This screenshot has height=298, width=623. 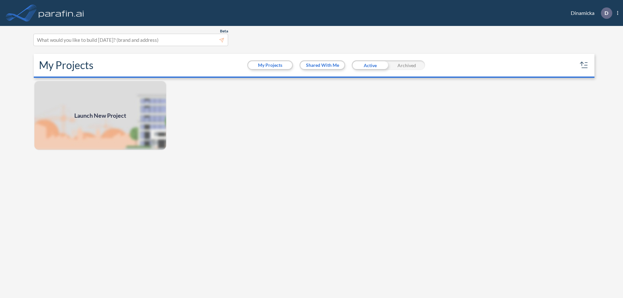 What do you see at coordinates (100, 115) in the screenshot?
I see `img: add` at bounding box center [100, 115].